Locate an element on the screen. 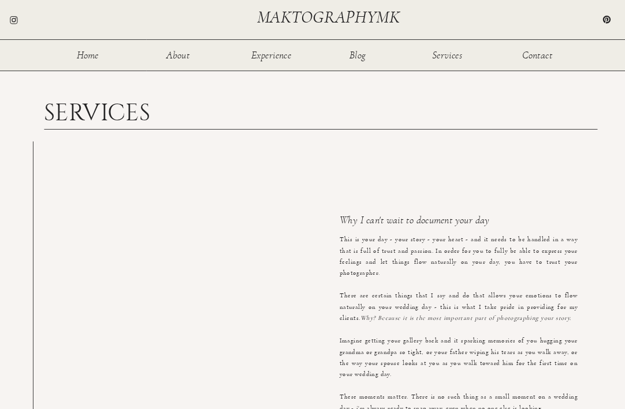  a: Experience is located at coordinates (272, 54).